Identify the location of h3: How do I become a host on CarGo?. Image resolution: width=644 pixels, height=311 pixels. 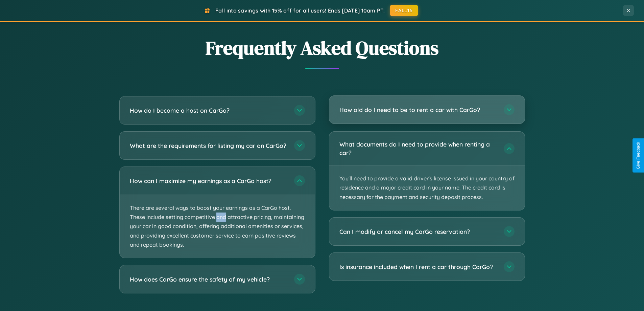
(208, 110).